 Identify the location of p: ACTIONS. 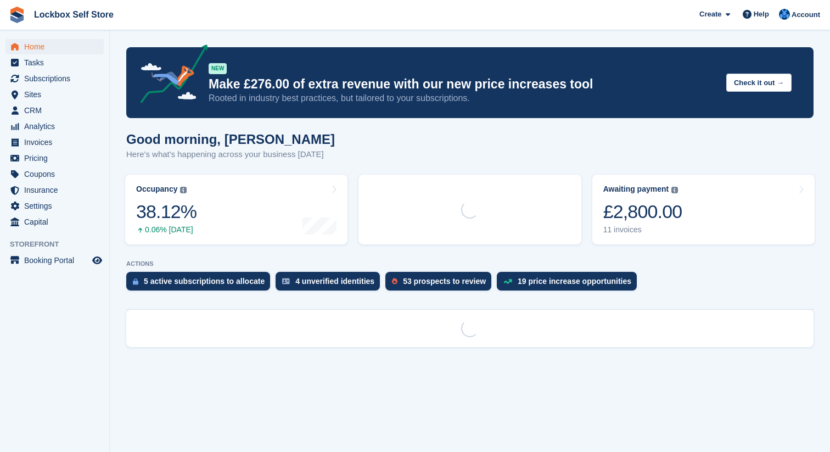
(470, 263).